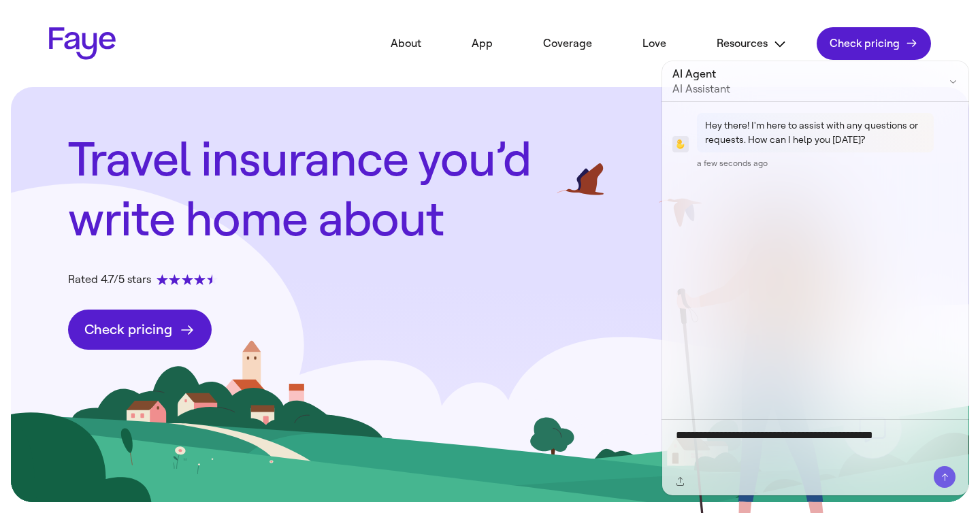 The height and width of the screenshot is (513, 980). What do you see at coordinates (482, 44) in the screenshot?
I see `a: App` at bounding box center [482, 44].